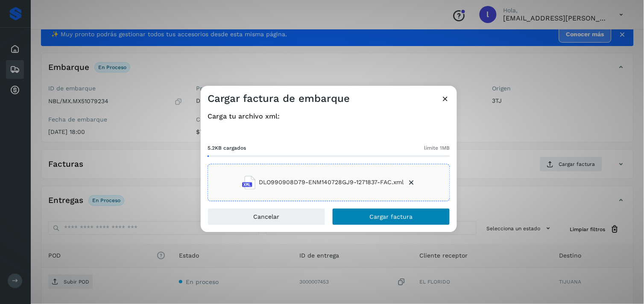 This screenshot has width=644, height=304. I want to click on span: Cancelar, so click(266, 217).